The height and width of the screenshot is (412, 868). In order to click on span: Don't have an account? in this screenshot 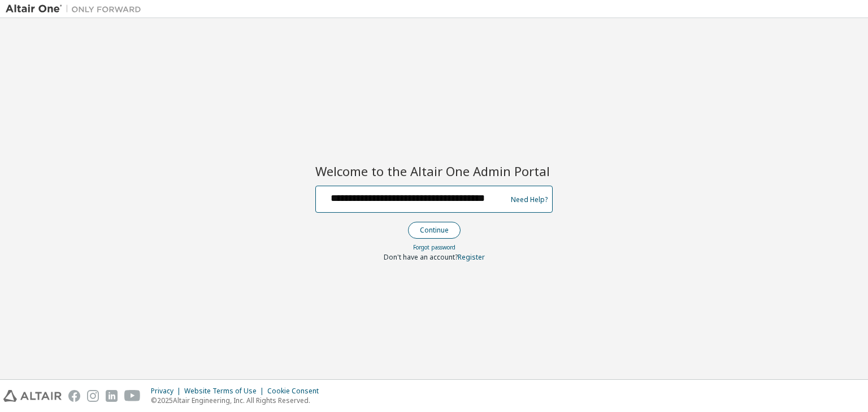, I will do `click(420, 257)`.